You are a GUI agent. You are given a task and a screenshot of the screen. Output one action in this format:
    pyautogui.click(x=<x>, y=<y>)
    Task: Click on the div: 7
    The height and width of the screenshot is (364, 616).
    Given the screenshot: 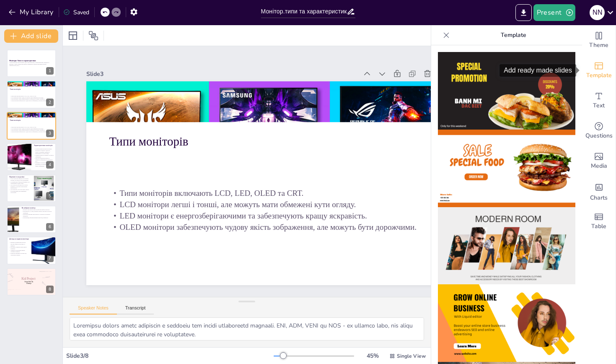 What is the action you would take?
    pyautogui.click(x=50, y=258)
    